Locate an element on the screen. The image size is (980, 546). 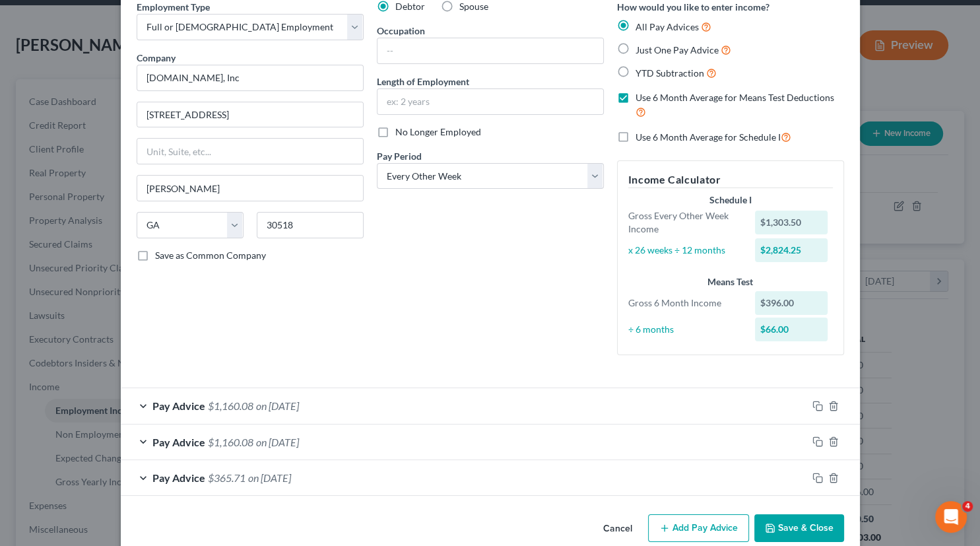
div: $1,303.50 is located at coordinates (791, 222).